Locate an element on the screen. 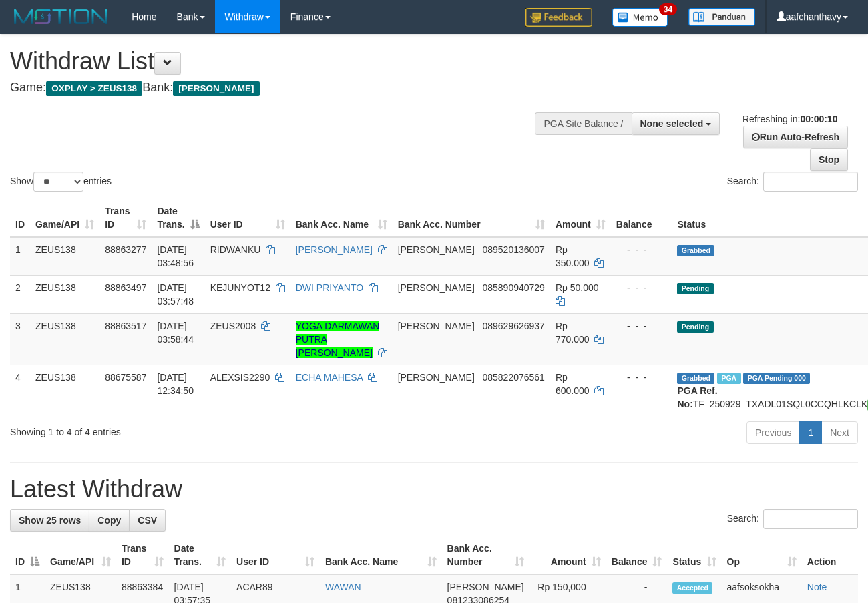 The height and width of the screenshot is (603, 868). span: KEJUNYOT12 is located at coordinates (240, 288).